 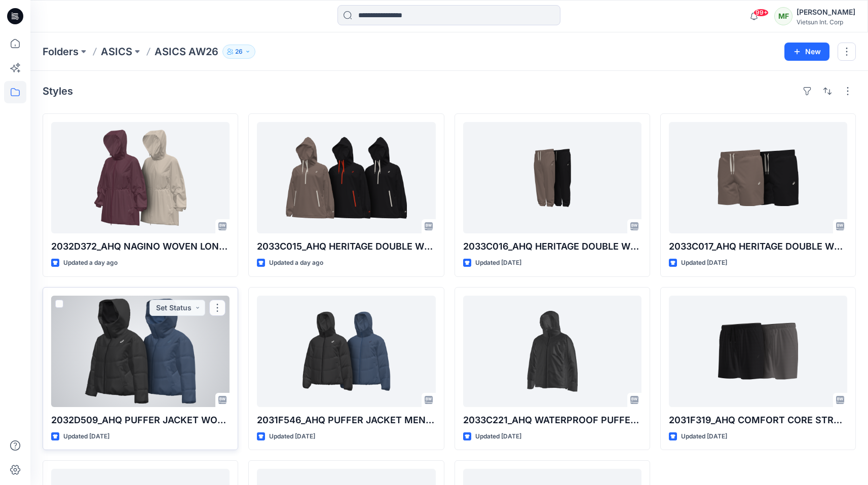 I want to click on p: ASICS AW26, so click(x=186, y=52).